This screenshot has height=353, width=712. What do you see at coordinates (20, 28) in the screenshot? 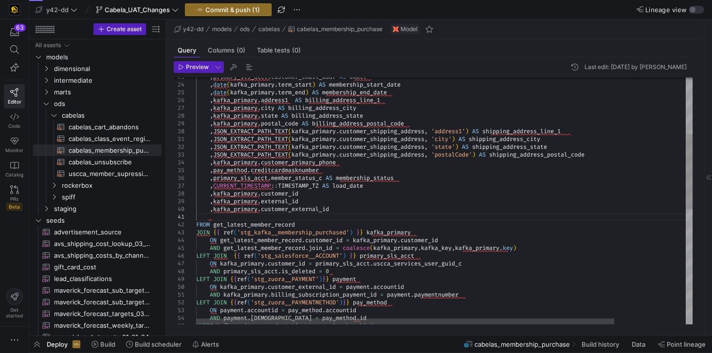
I see `div: 63` at bounding box center [20, 28].